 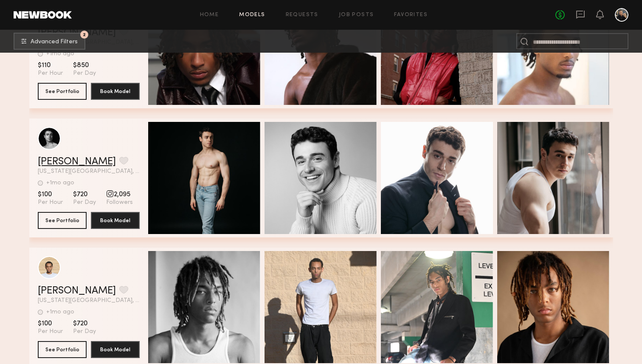 I want to click on a: Favorites, so click(x=411, y=15).